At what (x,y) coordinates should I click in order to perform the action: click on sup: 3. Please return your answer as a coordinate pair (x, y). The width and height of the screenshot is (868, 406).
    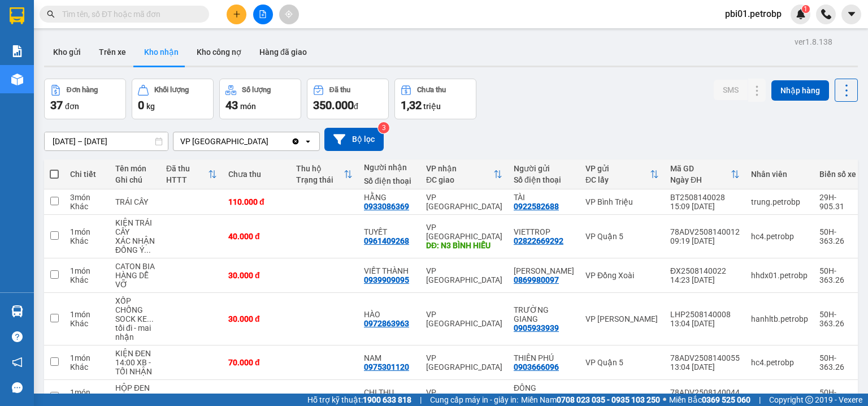
    Looking at the image, I should click on (384, 128).